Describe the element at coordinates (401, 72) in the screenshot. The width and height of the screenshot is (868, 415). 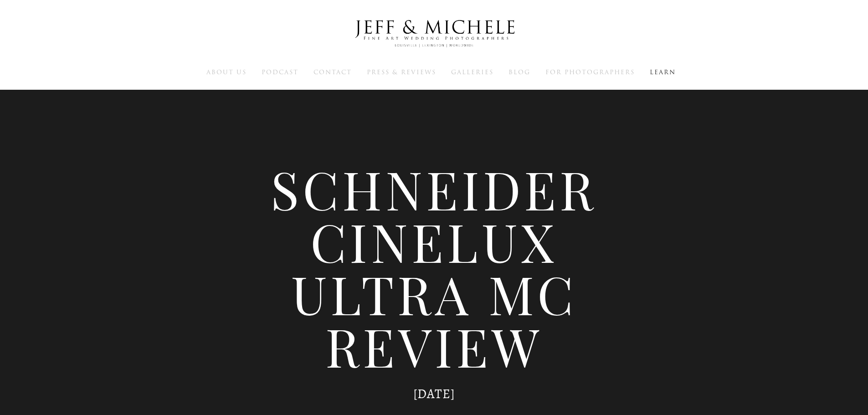
I see `span: Press & Reviews` at that location.